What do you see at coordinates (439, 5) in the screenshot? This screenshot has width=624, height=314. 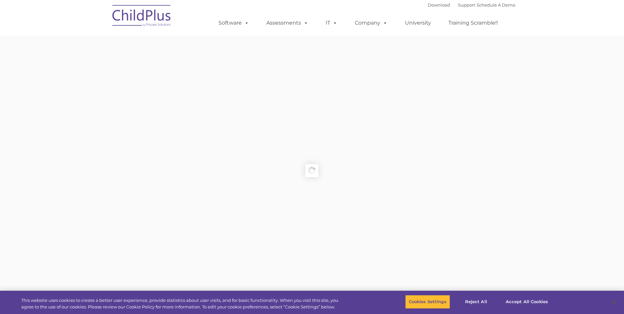 I see `a: Download` at bounding box center [439, 5].